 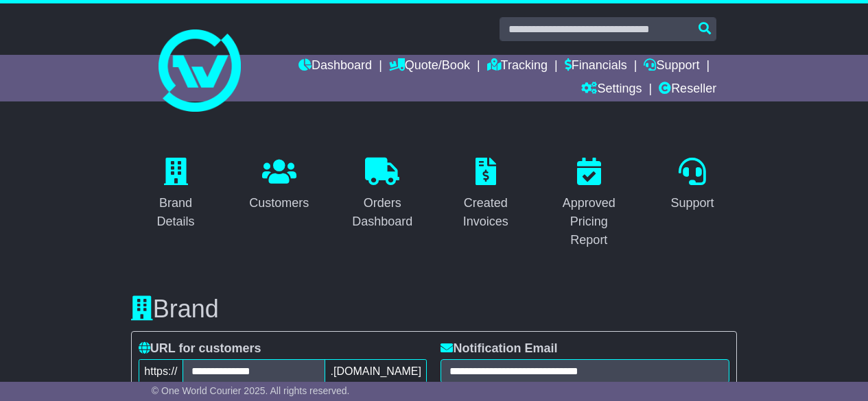 What do you see at coordinates (611, 90) in the screenshot?
I see `a: Settings` at bounding box center [611, 90].